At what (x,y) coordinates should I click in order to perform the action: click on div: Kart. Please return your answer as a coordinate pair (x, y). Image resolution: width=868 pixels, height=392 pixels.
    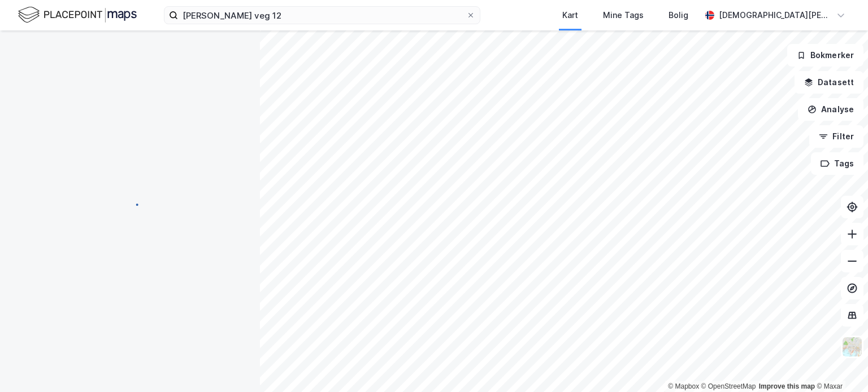
    Looking at the image, I should click on (570, 15).